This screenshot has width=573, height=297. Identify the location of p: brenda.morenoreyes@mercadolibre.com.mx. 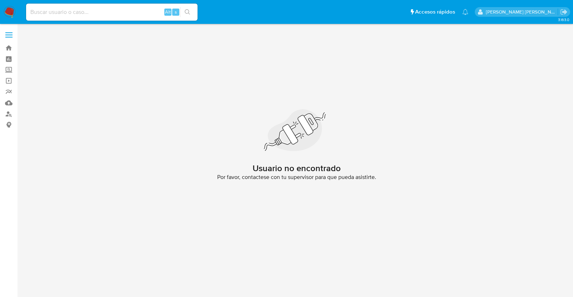
(522, 12).